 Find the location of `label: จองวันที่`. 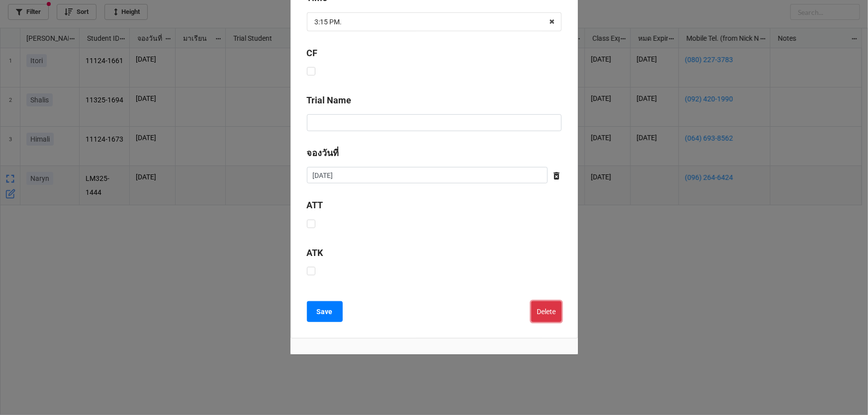

label: จองวันที่ is located at coordinates (323, 153).